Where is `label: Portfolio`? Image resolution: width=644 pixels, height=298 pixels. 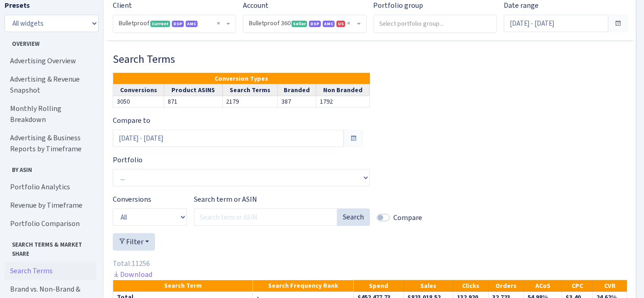 label: Portfolio is located at coordinates (128, 160).